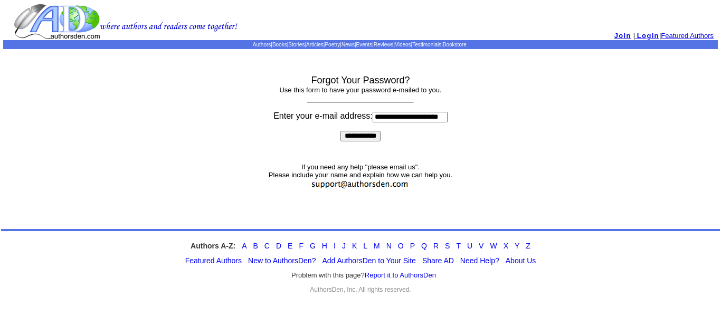 The image size is (721, 316). What do you see at coordinates (426, 44) in the screenshot?
I see `a: Testimonials` at bounding box center [426, 44].